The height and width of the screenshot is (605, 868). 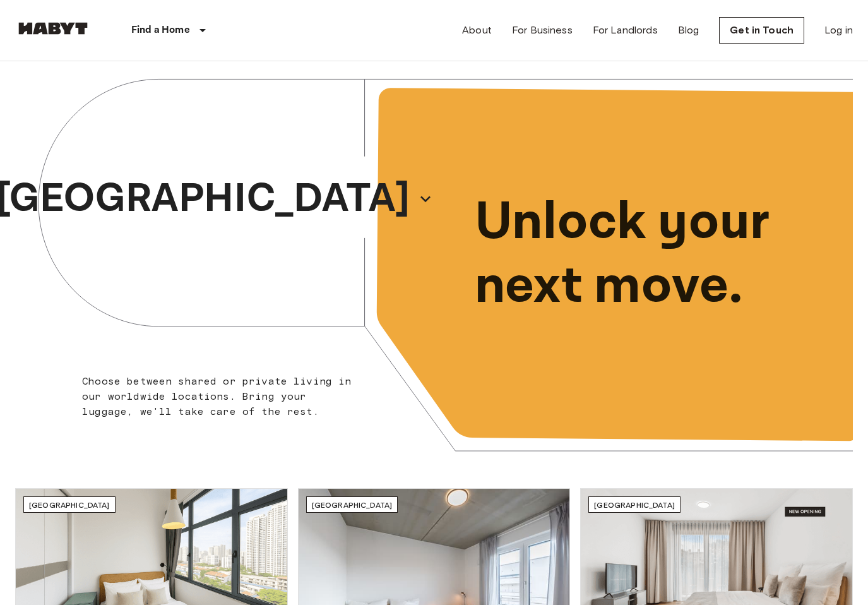 What do you see at coordinates (761, 30) in the screenshot?
I see `a: Get in Touch` at bounding box center [761, 30].